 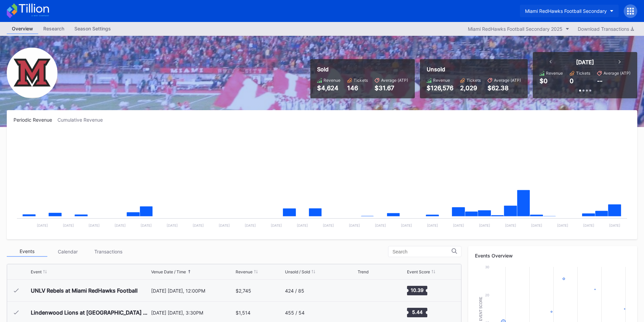 I want to click on div: Event, so click(x=36, y=271).